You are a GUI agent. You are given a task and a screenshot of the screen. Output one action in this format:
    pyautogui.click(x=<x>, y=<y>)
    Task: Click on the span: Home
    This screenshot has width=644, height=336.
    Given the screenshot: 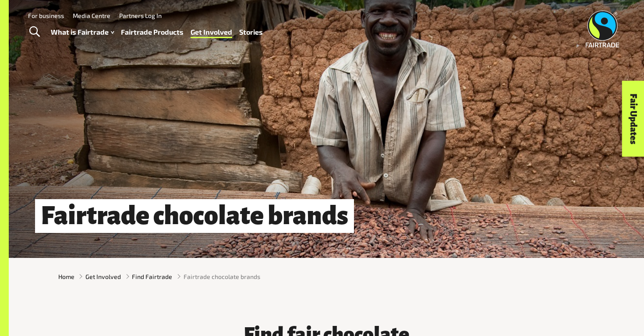 What is the action you would take?
    pyautogui.click(x=66, y=276)
    